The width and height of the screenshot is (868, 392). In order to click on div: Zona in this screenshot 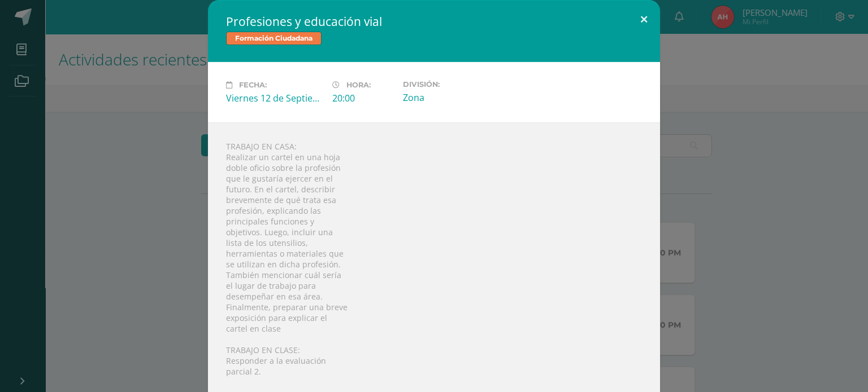, I will do `click(451, 98)`.